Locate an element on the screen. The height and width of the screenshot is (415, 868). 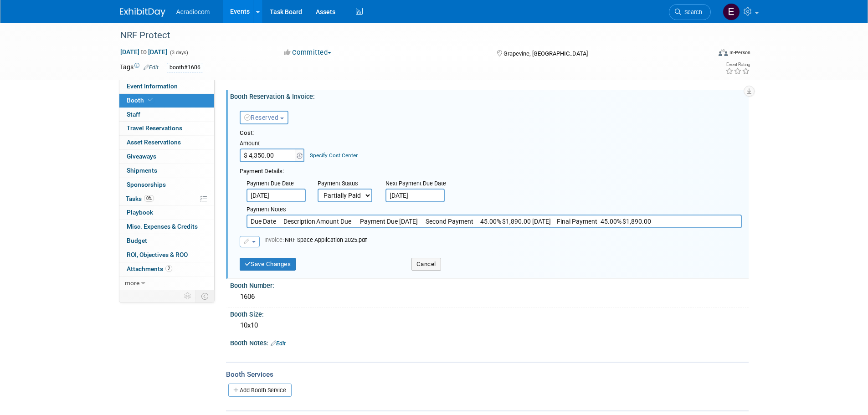
img: Format-Inperson.png is located at coordinates (723, 53).